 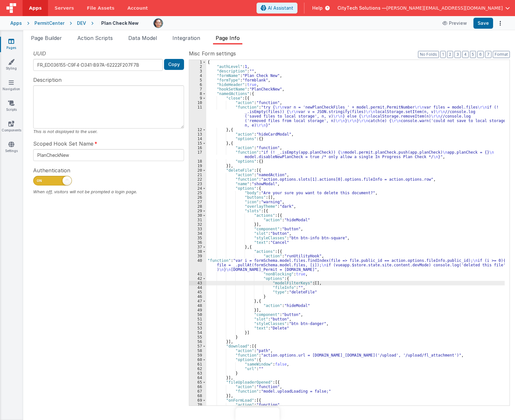 What do you see at coordinates (483, 23) in the screenshot?
I see `button: Save` at bounding box center [483, 23].